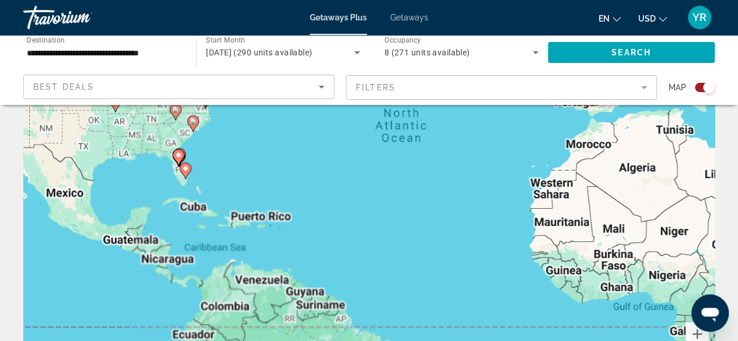  What do you see at coordinates (46, 40) in the screenshot?
I see `span: Destination` at bounding box center [46, 40].